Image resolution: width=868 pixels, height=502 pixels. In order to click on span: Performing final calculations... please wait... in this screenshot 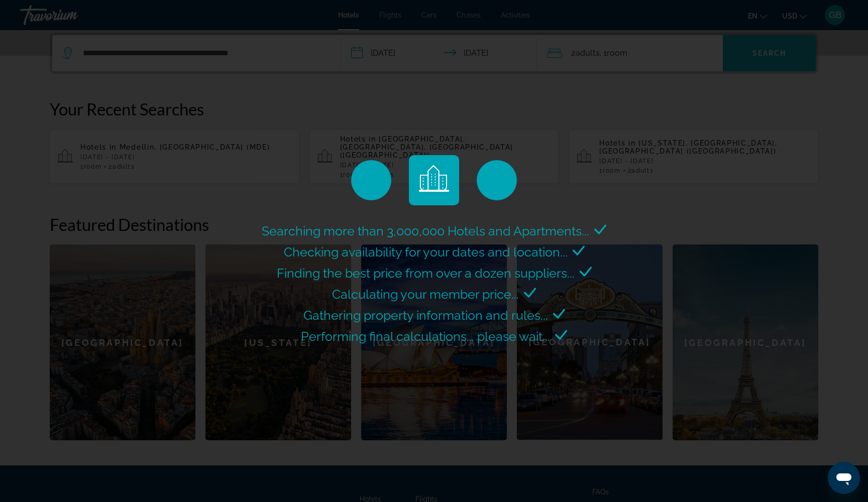, I will do `click(426, 336)`.